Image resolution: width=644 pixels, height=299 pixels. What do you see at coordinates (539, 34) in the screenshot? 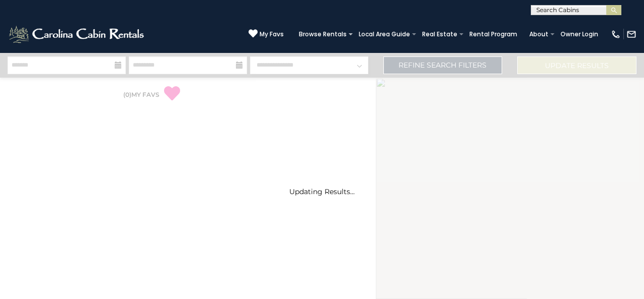
I see `a: About` at bounding box center [539, 34].